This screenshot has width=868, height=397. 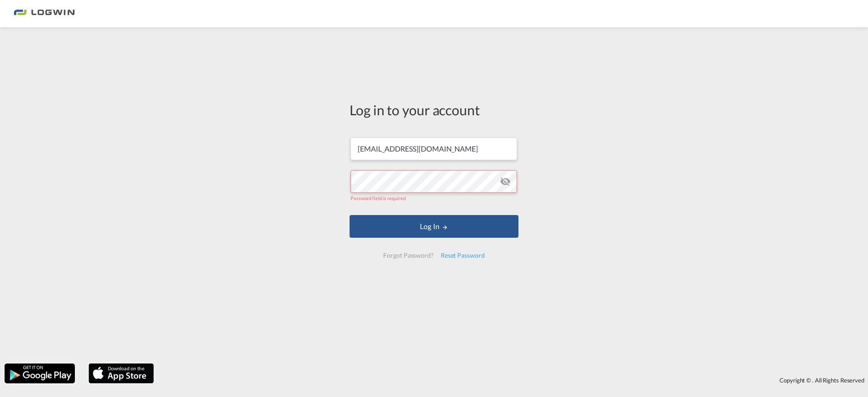 What do you see at coordinates (434, 110) in the screenshot?
I see `div: Log in to your account` at bounding box center [434, 110].